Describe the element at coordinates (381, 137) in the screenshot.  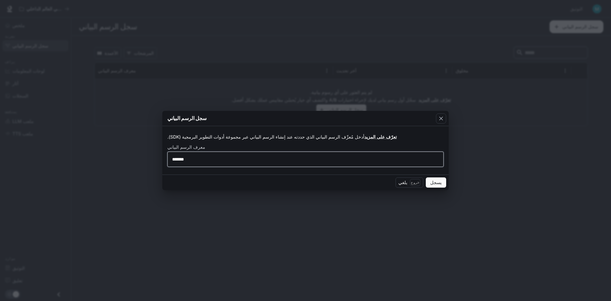
I see `font: تعرّف على المزيد` at that location.